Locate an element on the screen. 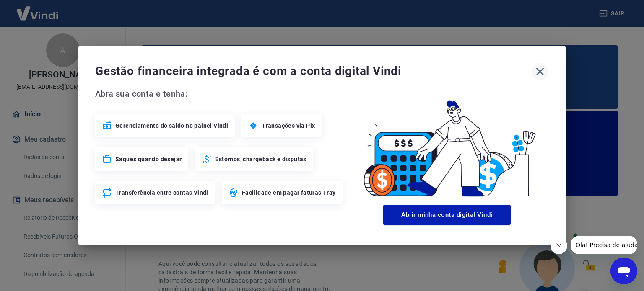 This screenshot has width=644, height=291. span: Olá! Precisa de ajuda? is located at coordinates (38, 9).